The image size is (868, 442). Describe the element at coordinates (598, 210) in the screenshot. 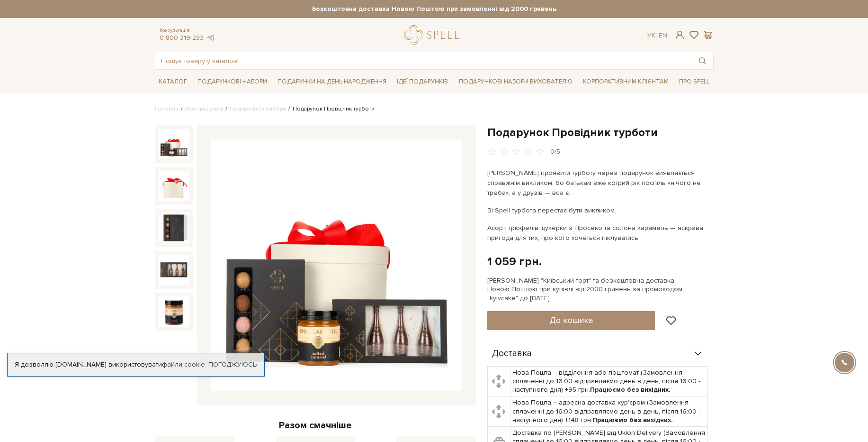

I see `p: Зі Spell турбота перестає бути викликом.` at that location.